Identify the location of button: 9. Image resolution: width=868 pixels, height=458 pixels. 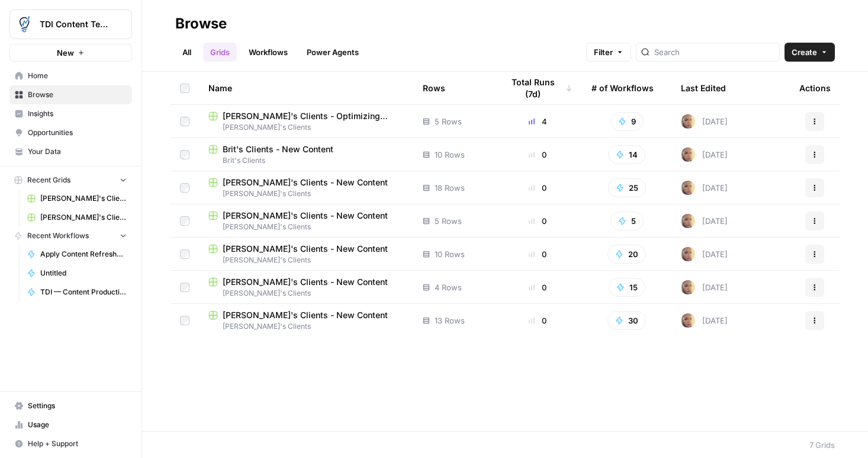
(627, 122).